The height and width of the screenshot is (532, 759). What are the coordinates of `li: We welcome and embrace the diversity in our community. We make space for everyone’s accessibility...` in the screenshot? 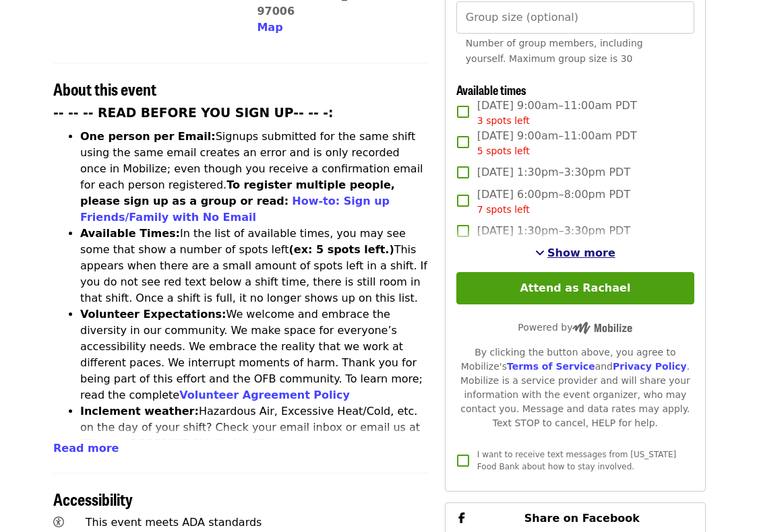 It's located at (254, 355).